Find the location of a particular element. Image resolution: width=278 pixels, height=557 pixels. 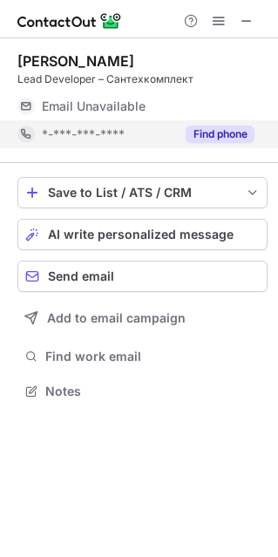

span: Notes is located at coordinates (153, 391).